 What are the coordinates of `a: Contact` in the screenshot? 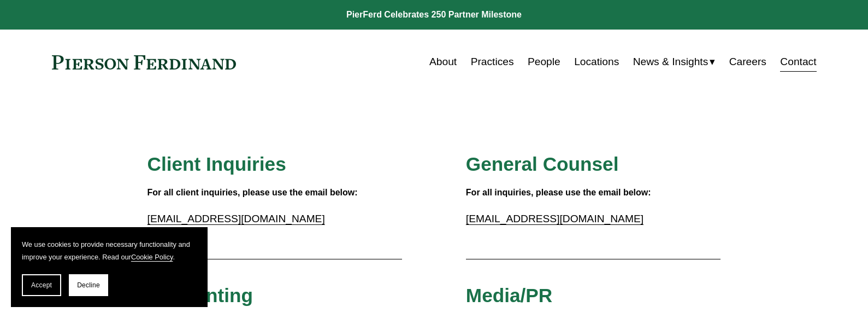 It's located at (798, 62).